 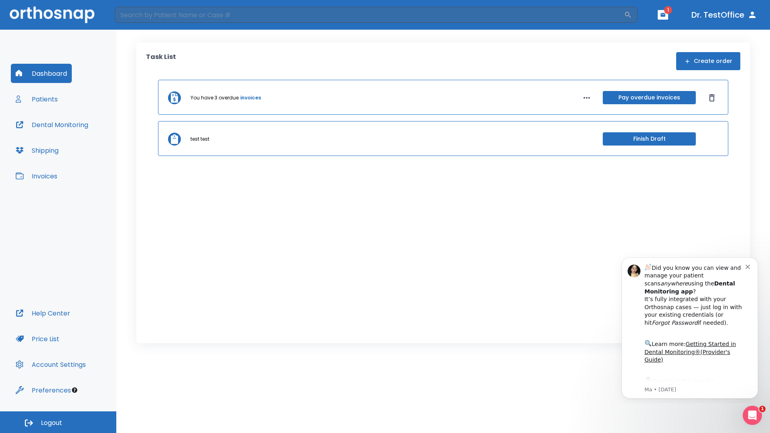 What do you see at coordinates (51, 365) in the screenshot?
I see `button: Account Settings` at bounding box center [51, 365].